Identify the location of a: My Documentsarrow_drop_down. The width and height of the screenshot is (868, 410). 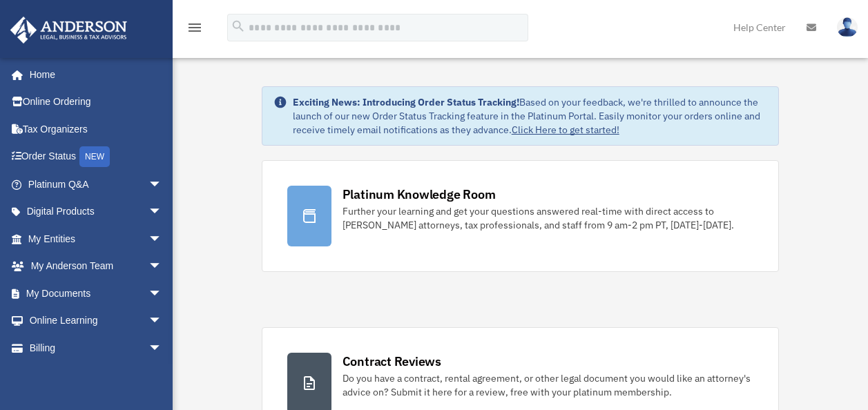
(96, 293).